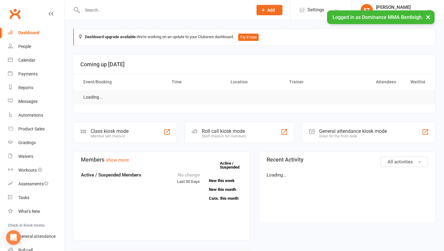 This screenshot has width=444, height=251. Describe the element at coordinates (36, 46) in the screenshot. I see `a: People` at that location.